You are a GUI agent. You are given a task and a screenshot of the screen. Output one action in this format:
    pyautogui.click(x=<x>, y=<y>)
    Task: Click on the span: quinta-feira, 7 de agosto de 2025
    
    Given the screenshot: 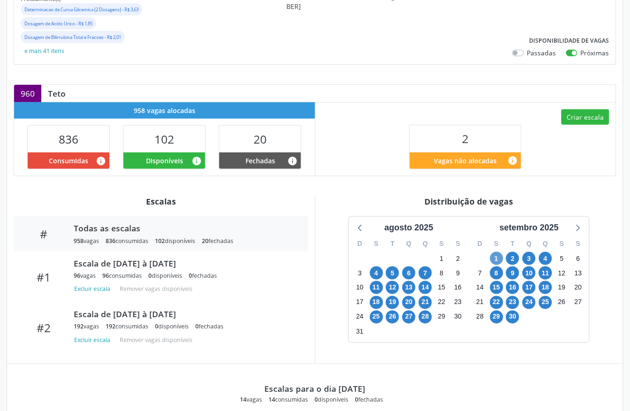 What is the action you would take?
    pyautogui.click(x=425, y=273)
    